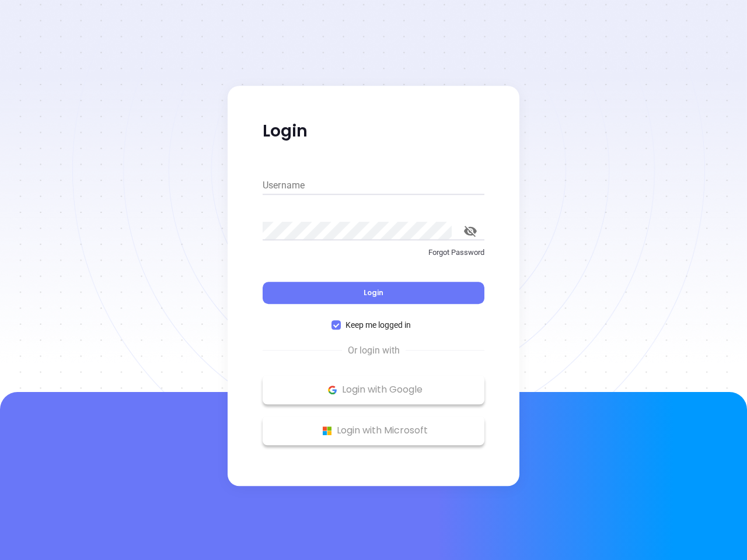 The width and height of the screenshot is (747, 560). What do you see at coordinates (378, 325) in the screenshot?
I see `span: Keep me logged in` at bounding box center [378, 325].